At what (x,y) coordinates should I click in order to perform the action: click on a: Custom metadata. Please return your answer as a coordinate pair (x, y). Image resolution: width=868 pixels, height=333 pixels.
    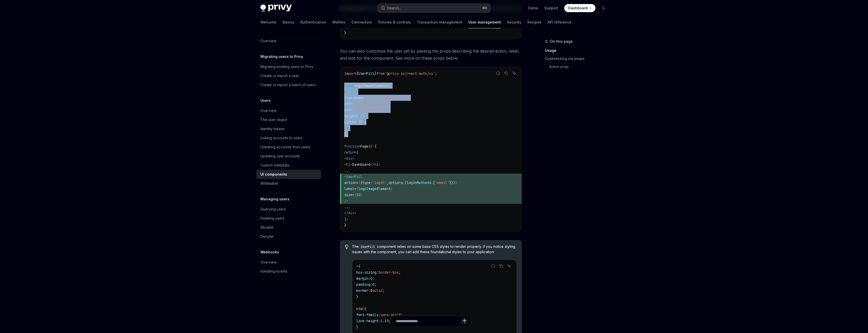
    Looking at the image, I should click on (289, 165).